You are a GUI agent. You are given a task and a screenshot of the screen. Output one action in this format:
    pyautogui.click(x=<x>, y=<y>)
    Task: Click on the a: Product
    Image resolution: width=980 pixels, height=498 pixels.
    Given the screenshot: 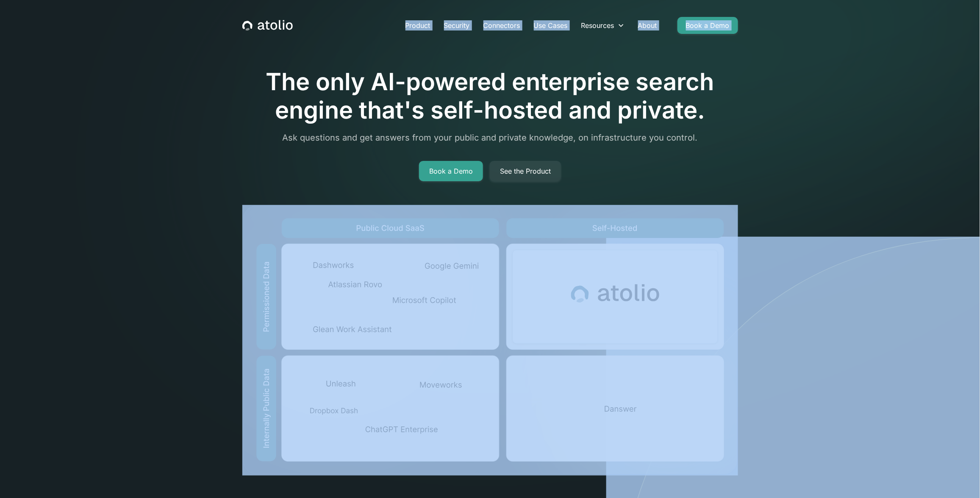 What is the action you would take?
    pyautogui.click(x=417, y=26)
    